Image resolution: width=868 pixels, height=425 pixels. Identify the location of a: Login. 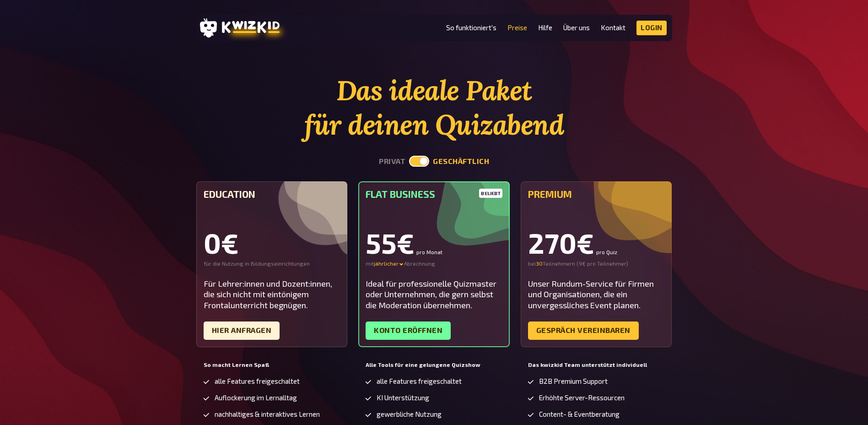
(651, 28).